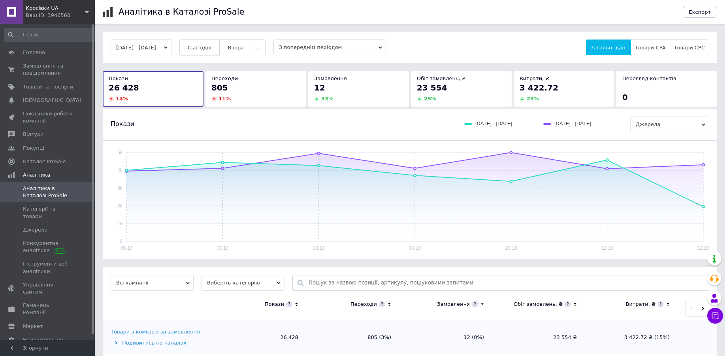 The height and width of the screenshot is (356, 725). Describe the element at coordinates (48, 309) in the screenshot. I see `span: Гаманець компанії` at that location.